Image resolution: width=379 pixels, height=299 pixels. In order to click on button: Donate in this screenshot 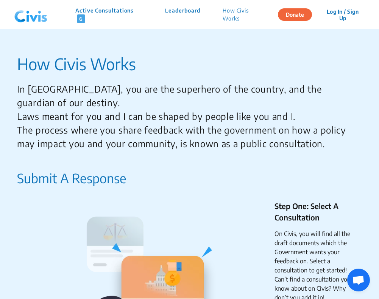, I will do `click(295, 14)`.